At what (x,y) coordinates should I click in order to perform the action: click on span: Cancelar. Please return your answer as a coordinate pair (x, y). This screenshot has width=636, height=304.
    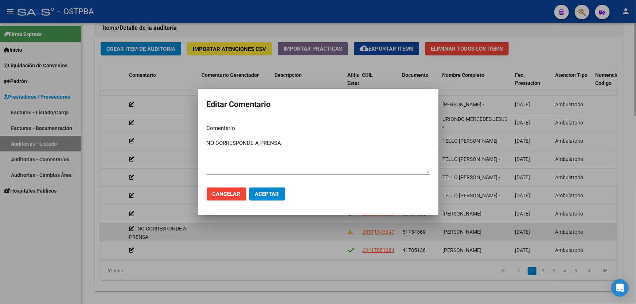
    Looking at the image, I should click on (226, 194).